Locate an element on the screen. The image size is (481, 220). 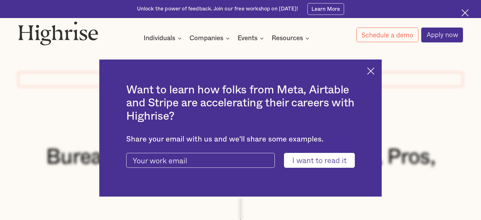
input: Your work email is located at coordinates (200, 160).